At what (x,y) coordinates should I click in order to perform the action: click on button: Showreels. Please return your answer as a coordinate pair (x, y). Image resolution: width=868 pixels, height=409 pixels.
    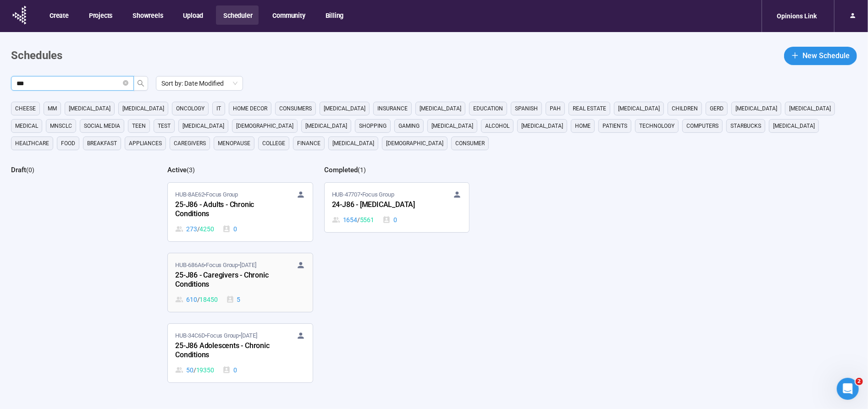
    Looking at the image, I should click on (147, 15).